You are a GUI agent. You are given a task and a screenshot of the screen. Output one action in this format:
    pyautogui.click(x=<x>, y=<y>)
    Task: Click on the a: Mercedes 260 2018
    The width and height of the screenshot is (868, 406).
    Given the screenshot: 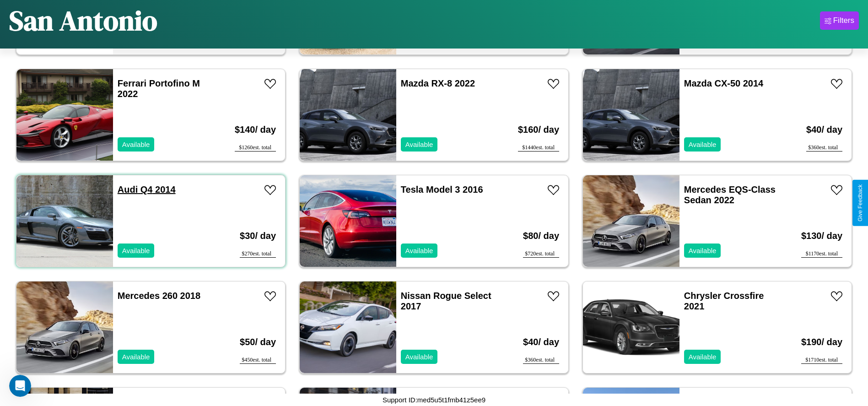 What is the action you would take?
    pyautogui.click(x=159, y=296)
    